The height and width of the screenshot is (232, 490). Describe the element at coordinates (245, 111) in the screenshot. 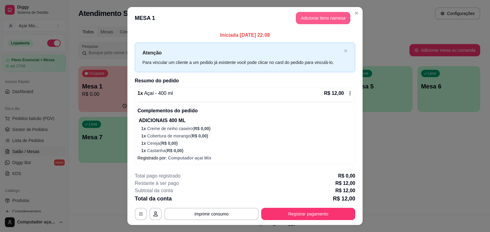

I see `p: Complementos do pedido` at that location.